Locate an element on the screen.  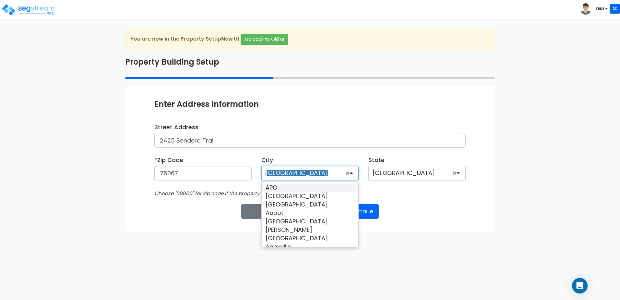
input: Enter zip code is located at coordinates (203, 173).